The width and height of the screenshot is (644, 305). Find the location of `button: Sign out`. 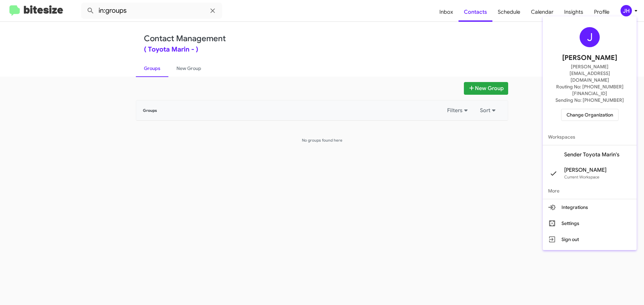

button: Sign out is located at coordinates (590, 239).